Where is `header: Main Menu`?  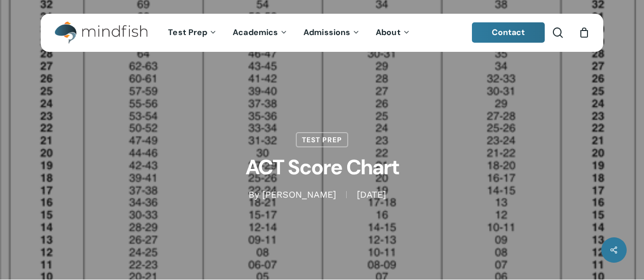 header: Main Menu is located at coordinates (322, 32).